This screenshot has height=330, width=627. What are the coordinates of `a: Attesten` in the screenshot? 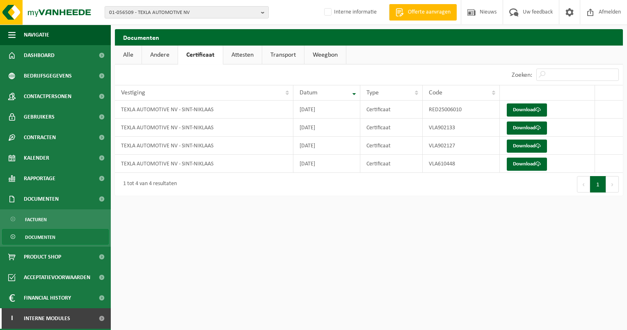 It's located at (243, 55).